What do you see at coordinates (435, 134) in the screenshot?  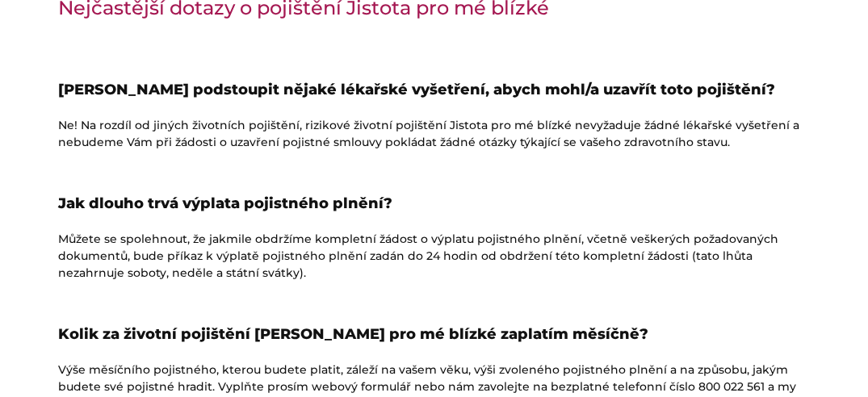 I see `p: Ne! Na rozdíl od jiných životních pojištění, rizikové životní pojištění Jistota pro mé blízké nev...` at bounding box center [435, 134].